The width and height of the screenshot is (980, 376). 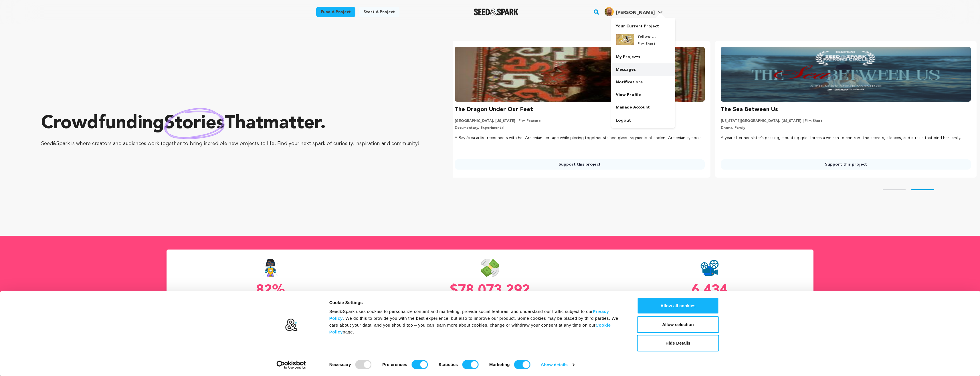 What do you see at coordinates (394, 365) in the screenshot?
I see `strong: Preferences` at bounding box center [394, 365].